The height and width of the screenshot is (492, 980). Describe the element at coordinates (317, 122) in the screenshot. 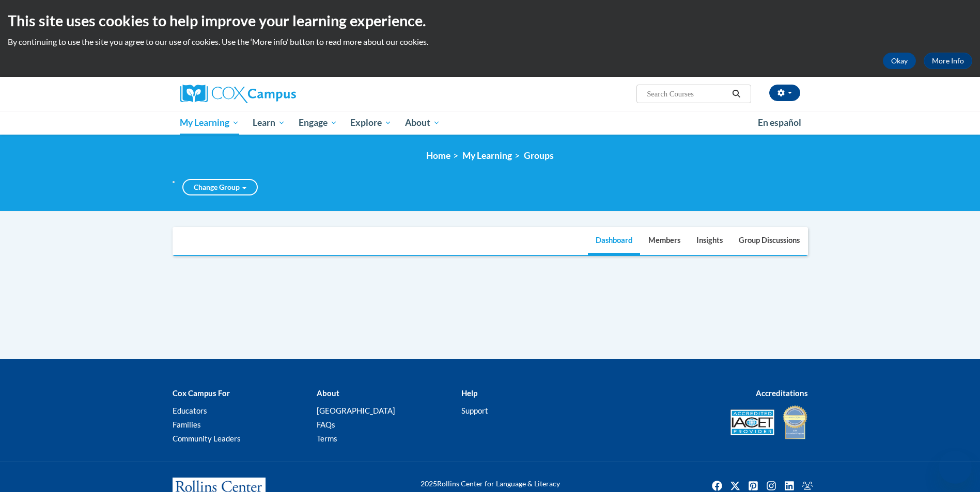

I see `a: Engage` at that location.